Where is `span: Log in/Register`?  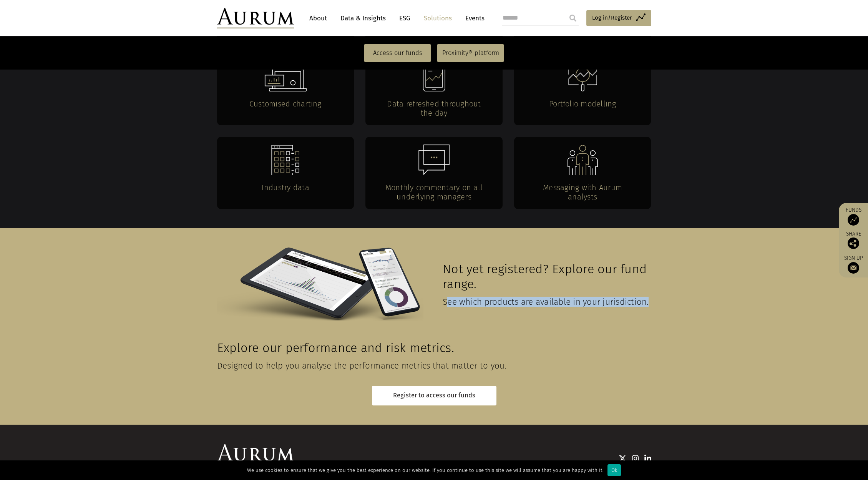 span: Log in/Register is located at coordinates (612, 18).